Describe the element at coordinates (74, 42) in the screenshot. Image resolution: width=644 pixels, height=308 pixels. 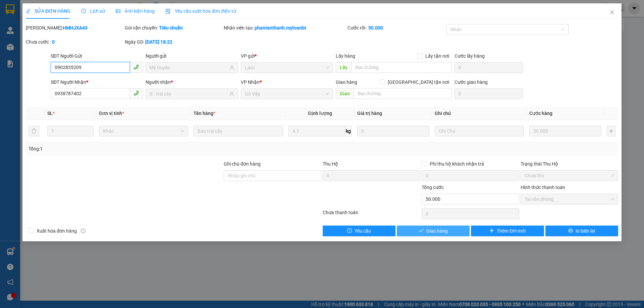
I see `div: Chưa cước :` at that location.